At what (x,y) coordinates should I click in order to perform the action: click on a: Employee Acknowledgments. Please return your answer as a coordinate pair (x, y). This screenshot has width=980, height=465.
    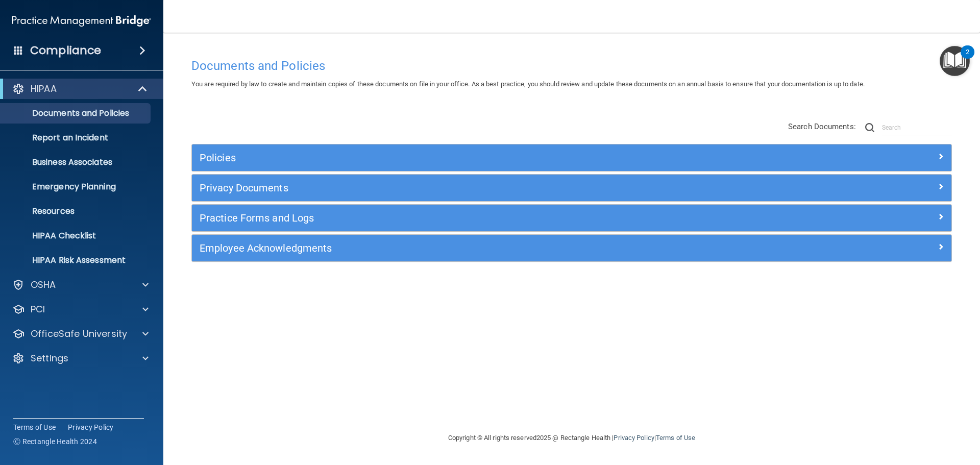
    Looking at the image, I should click on (571, 248).